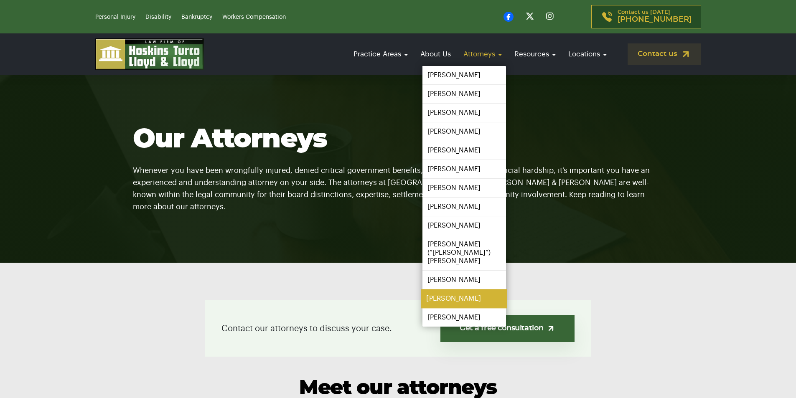 The image size is (796, 398). I want to click on a: Practice Areas, so click(380, 54).